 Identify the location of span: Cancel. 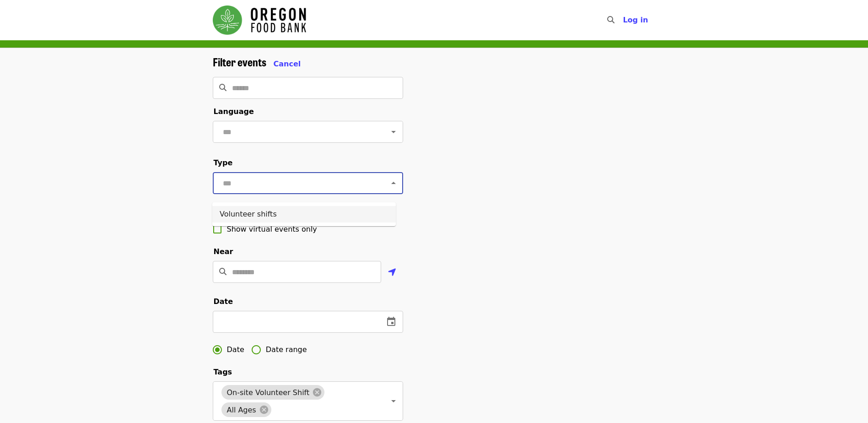
(287, 63).